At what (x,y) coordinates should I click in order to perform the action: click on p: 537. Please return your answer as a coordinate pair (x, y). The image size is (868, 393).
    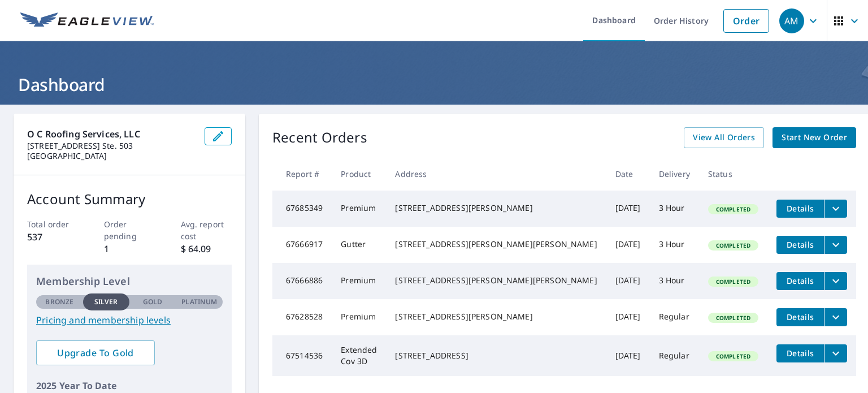
    Looking at the image, I should click on (52, 237).